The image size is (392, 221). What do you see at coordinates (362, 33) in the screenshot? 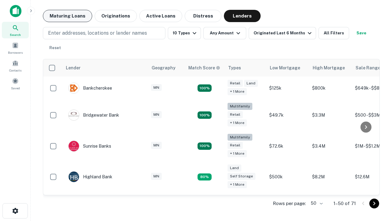
I see `button: Save your search to get updates of matches that match your search criteria.` at bounding box center [362, 33].